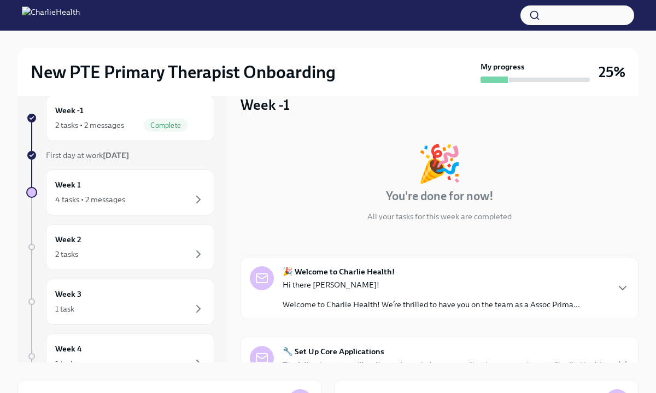 This screenshot has width=656, height=393. What do you see at coordinates (69, 110) in the screenshot?
I see `h6: Week -1` at bounding box center [69, 110].